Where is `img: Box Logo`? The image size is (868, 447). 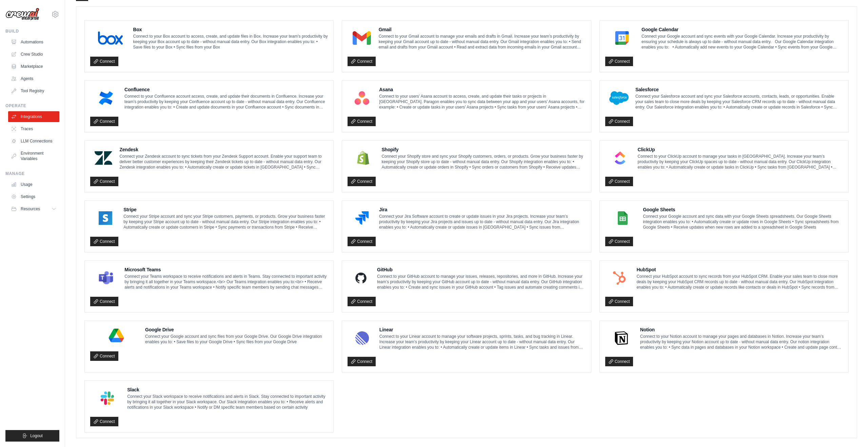 img: Box Logo is located at coordinates (110, 38).